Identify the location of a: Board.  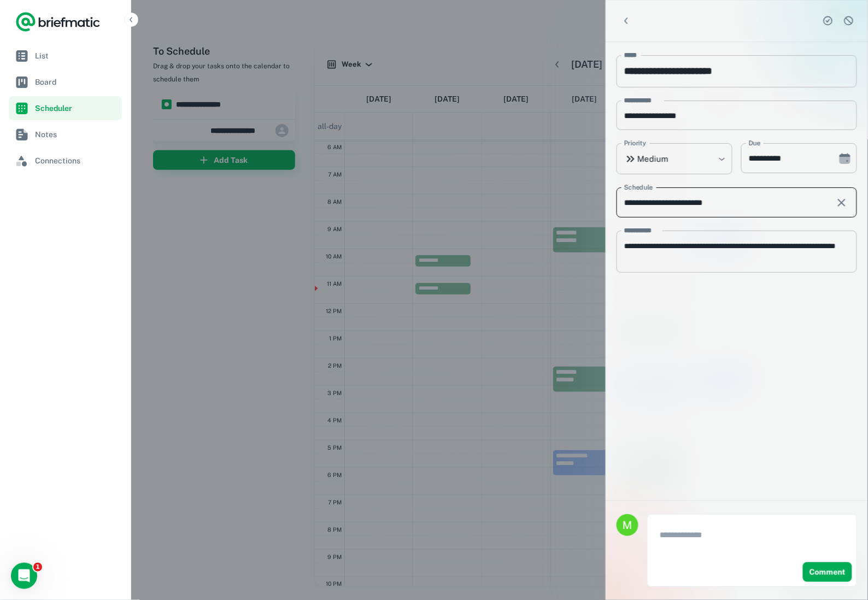
(65, 82).